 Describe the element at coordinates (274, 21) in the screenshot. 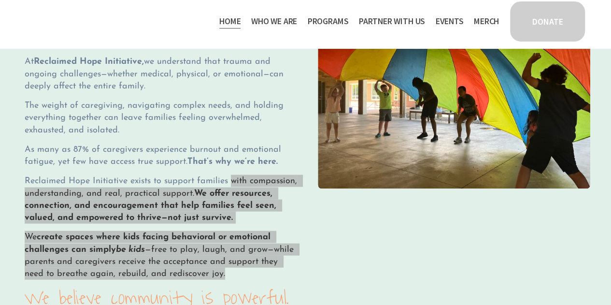

I see `span: Who We Are` at that location.